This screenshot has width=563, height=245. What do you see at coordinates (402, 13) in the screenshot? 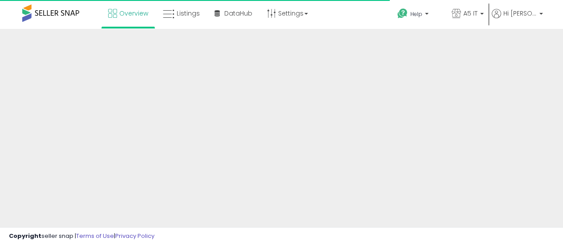
I see `i: Get Help` at bounding box center [402, 13].